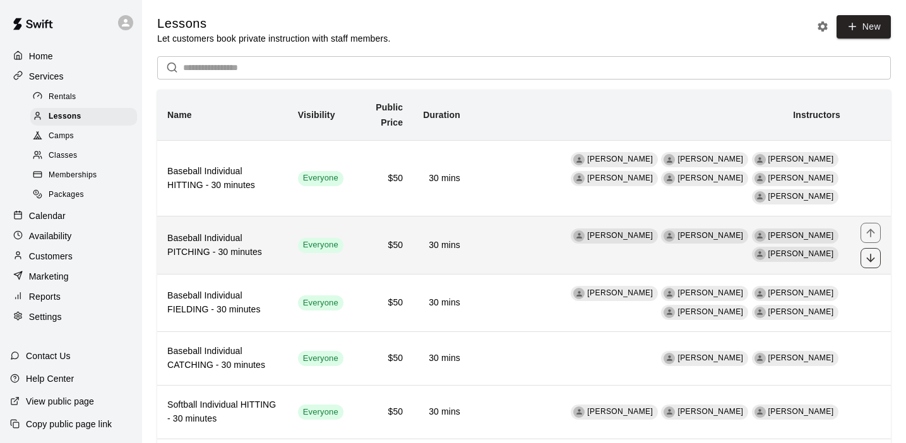  Describe the element at coordinates (60, 401) in the screenshot. I see `p: View public page` at that location.